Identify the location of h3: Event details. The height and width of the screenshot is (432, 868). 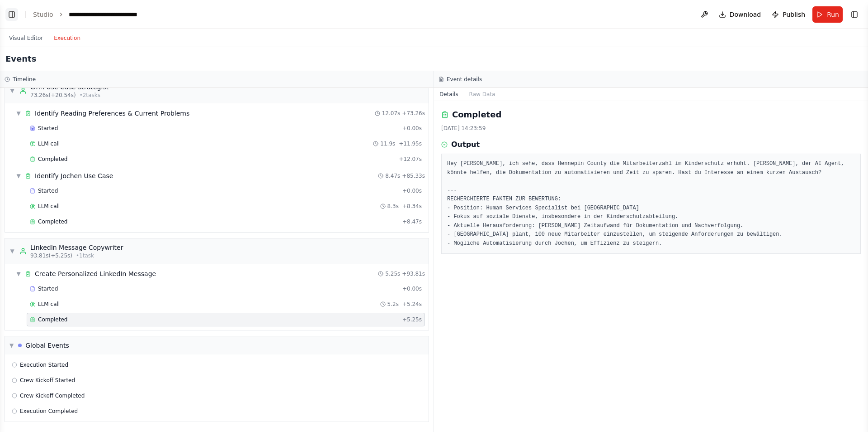
(464, 79).